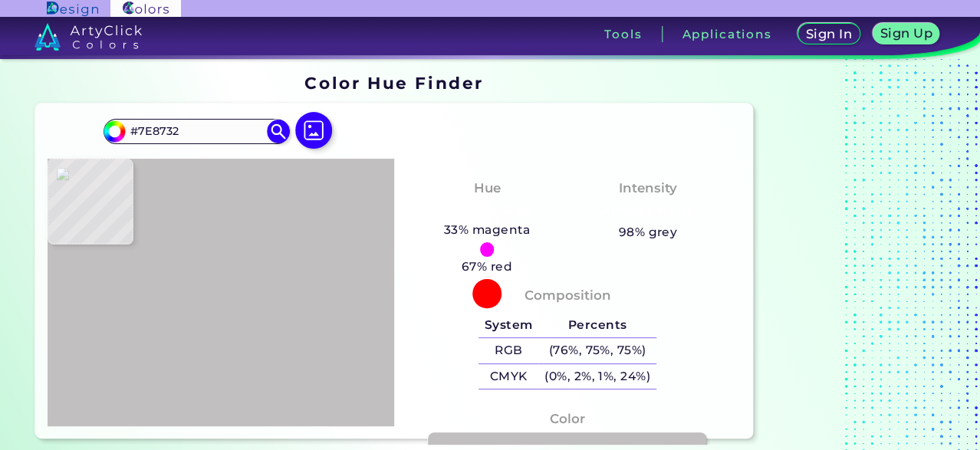  I want to click on input: type color.., so click(196, 131).